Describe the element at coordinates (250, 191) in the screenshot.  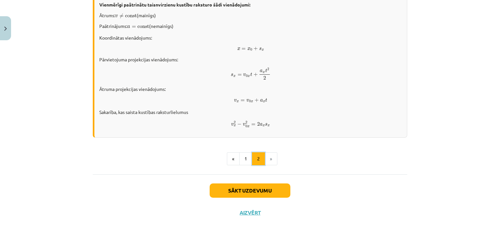
I see `button: Sākt uzdevumu` at that location.